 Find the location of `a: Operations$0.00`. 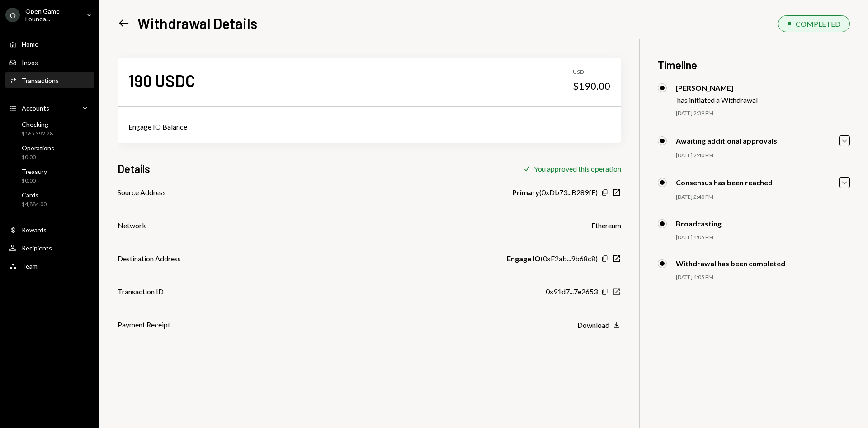

a: Operations$0.00 is located at coordinates (50, 152).